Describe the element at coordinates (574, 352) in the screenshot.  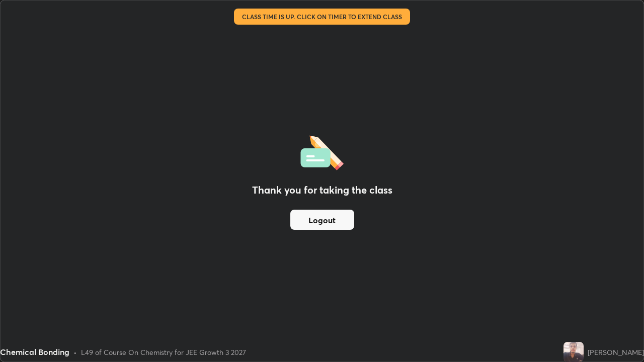
I see `img: 73469f3a0533488fa98b30d297c2c94e.jpg` at that location.